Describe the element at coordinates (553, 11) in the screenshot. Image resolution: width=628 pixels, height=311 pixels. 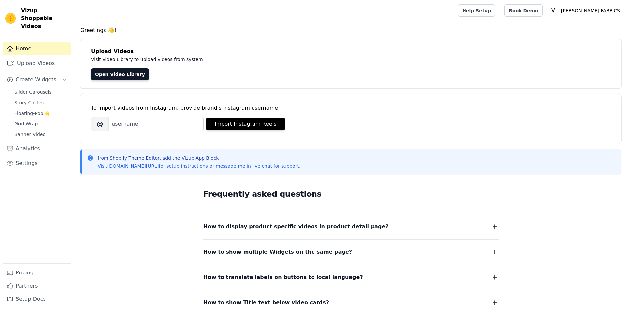
I see `text: V` at that location.